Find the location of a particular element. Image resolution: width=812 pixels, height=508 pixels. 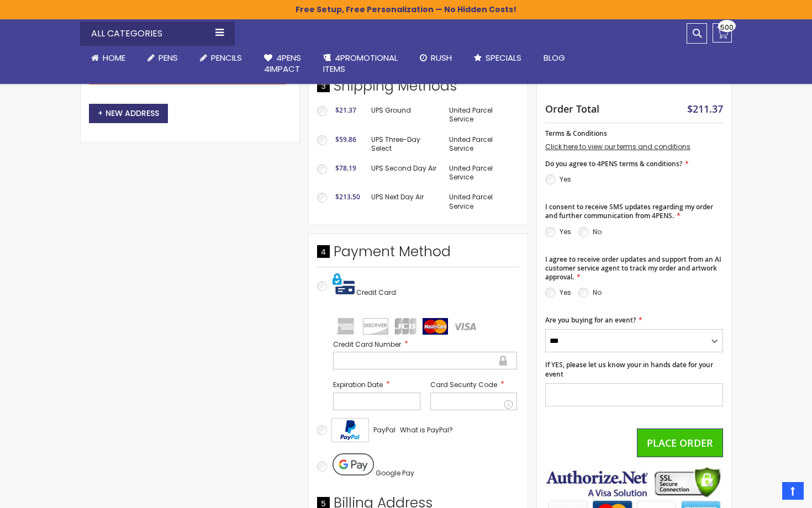

span: 500 is located at coordinates (726, 27).